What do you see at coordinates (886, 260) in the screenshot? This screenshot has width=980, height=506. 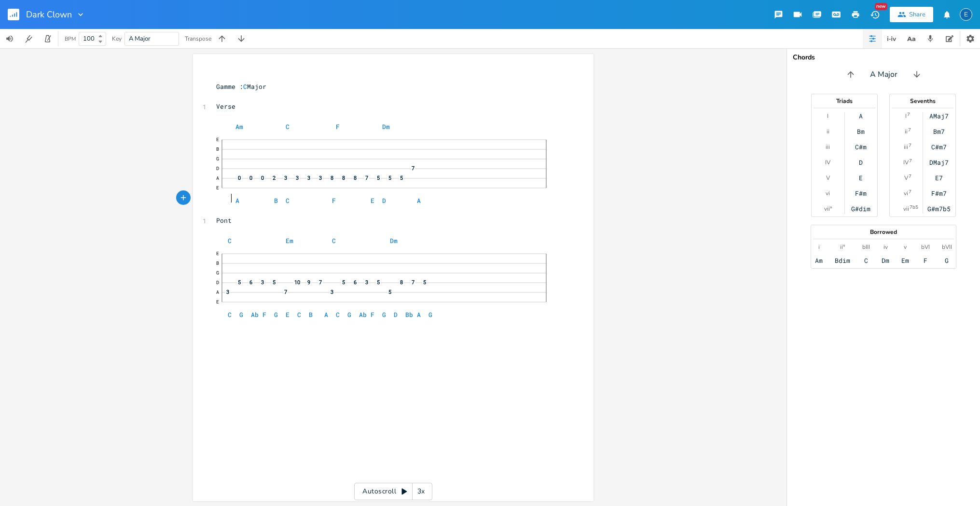 I see `div: Dm` at bounding box center [886, 260].